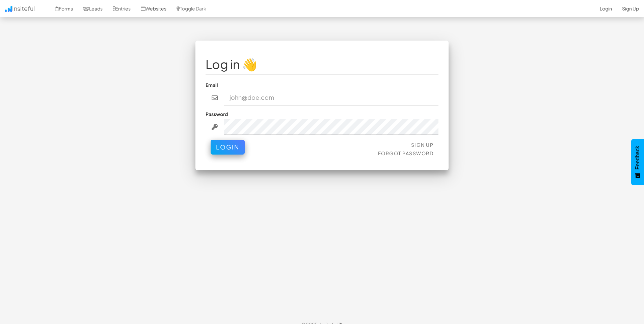 The height and width of the screenshot is (324, 644). What do you see at coordinates (227, 147) in the screenshot?
I see `button: Login` at bounding box center [227, 147].